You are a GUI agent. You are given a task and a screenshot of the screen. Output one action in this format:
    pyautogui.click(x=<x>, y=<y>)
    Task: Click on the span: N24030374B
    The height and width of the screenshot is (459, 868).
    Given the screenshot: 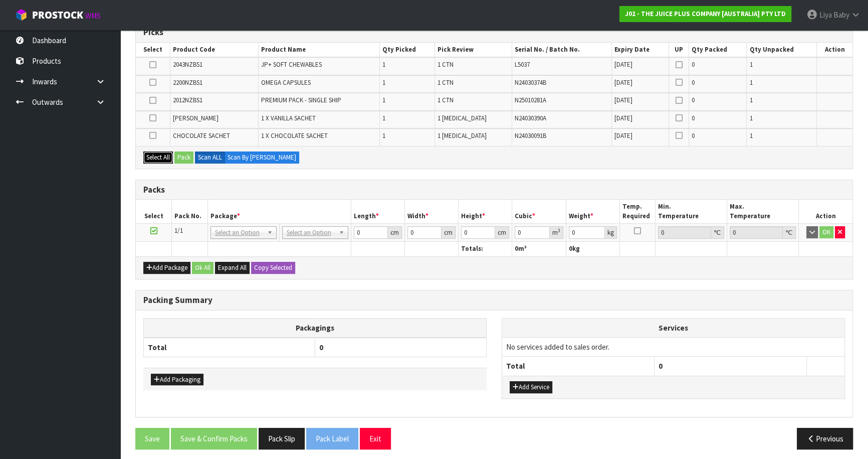 What is the action you would take?
    pyautogui.click(x=530, y=82)
    